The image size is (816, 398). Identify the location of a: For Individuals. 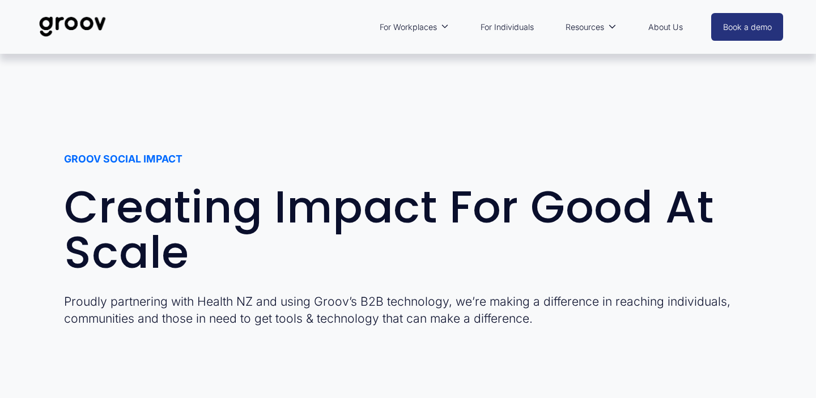
(507, 27).